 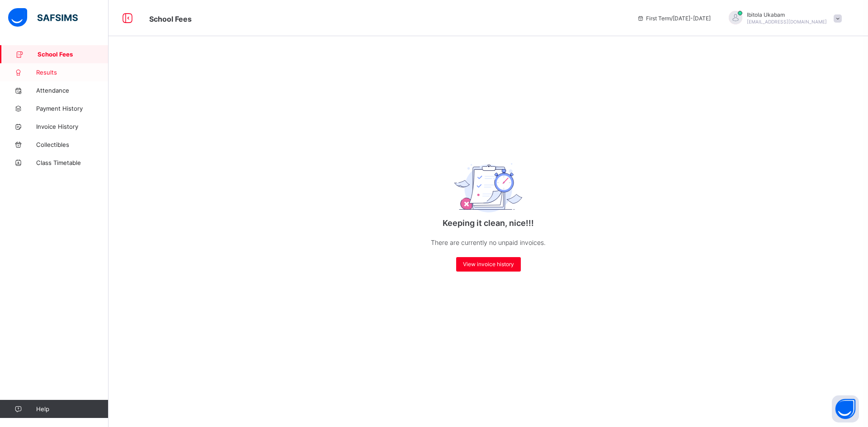 What do you see at coordinates (488, 264) in the screenshot?
I see `span: View invoice history` at bounding box center [488, 264].